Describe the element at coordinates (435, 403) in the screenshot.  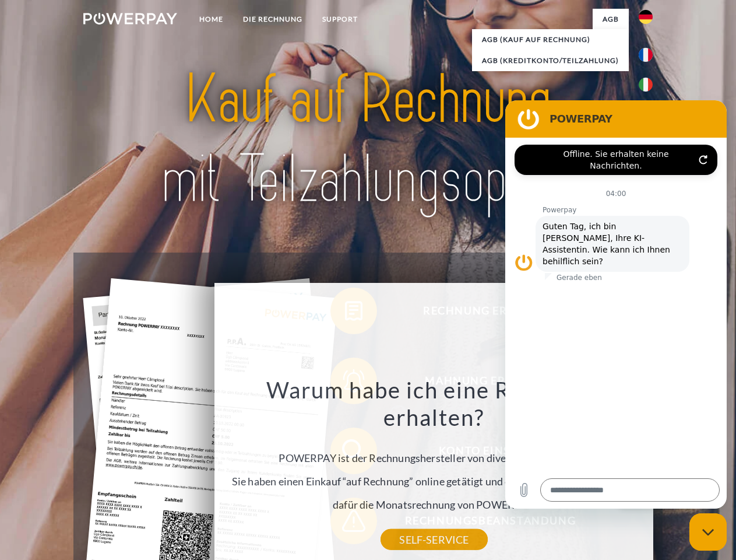
I see `h3: Warum habe ich eine Rechnung erhalten?` at that location.